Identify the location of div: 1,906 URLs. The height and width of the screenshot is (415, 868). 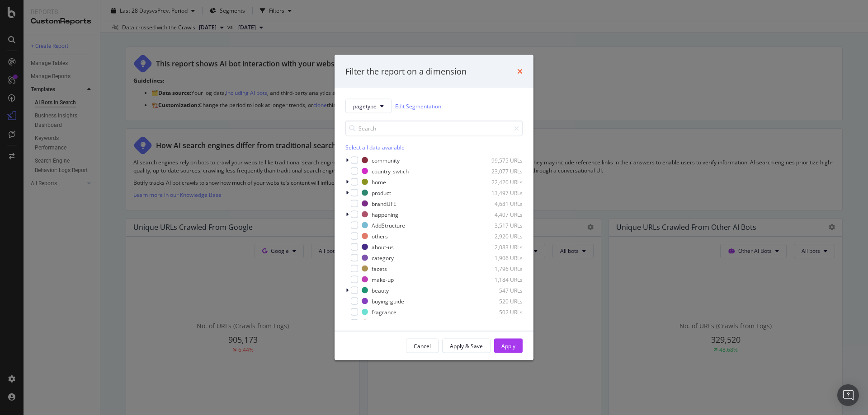
(500, 257).